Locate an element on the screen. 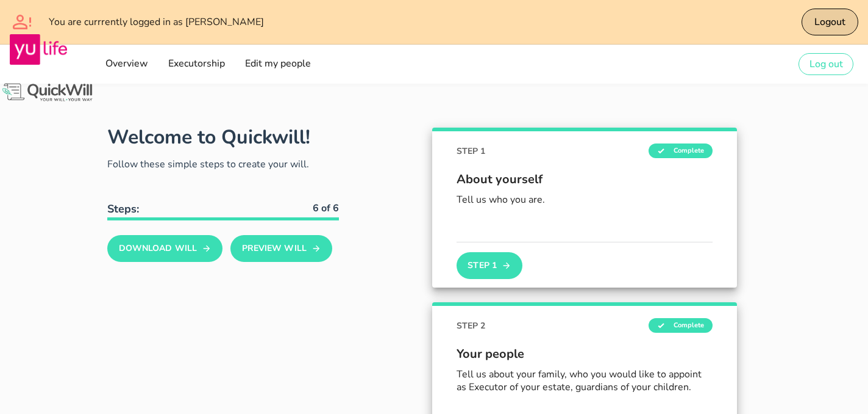 Image resolution: width=868 pixels, height=414 pixels. img: YuLife logo is located at coordinates (38, 49).